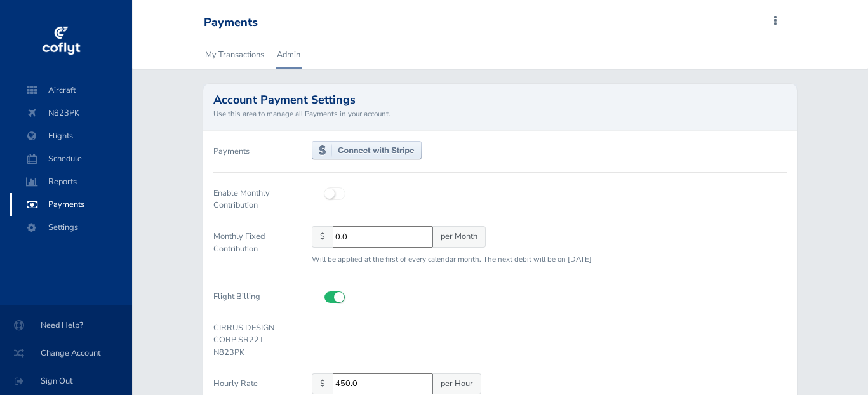 This screenshot has width=868, height=395. Describe the element at coordinates (288, 55) in the screenshot. I see `a: Admin` at that location.